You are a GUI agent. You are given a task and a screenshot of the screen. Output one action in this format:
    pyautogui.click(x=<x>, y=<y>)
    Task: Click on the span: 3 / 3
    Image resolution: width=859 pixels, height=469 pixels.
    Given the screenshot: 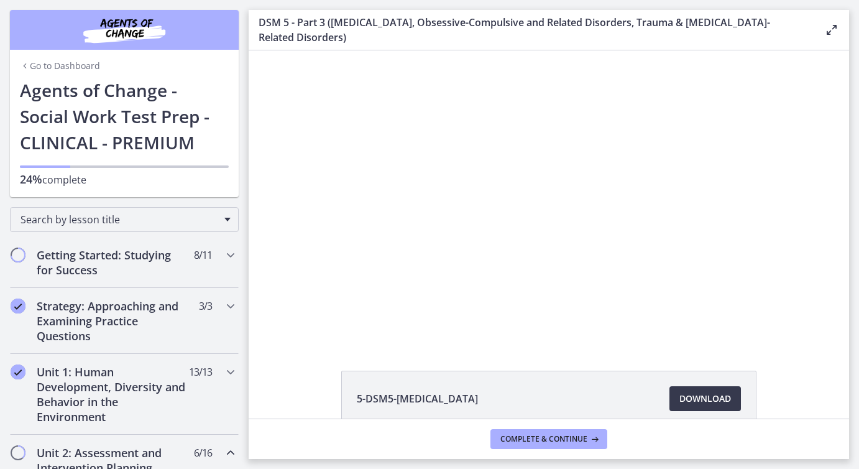 What is the action you would take?
    pyautogui.click(x=205, y=306)
    